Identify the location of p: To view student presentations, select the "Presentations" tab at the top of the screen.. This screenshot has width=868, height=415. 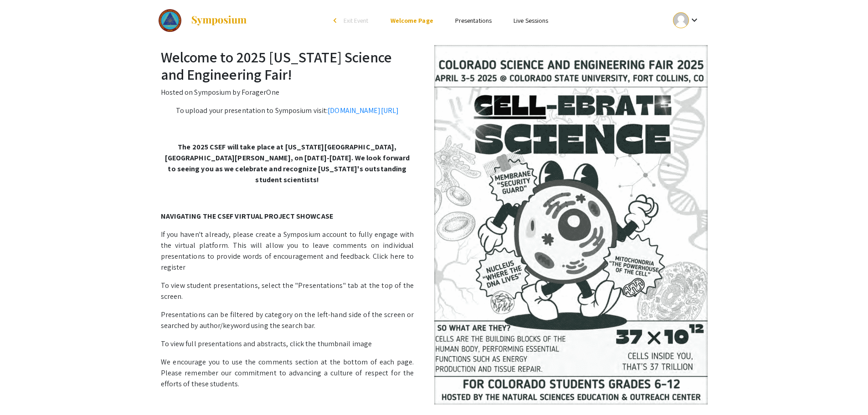
(434, 291).